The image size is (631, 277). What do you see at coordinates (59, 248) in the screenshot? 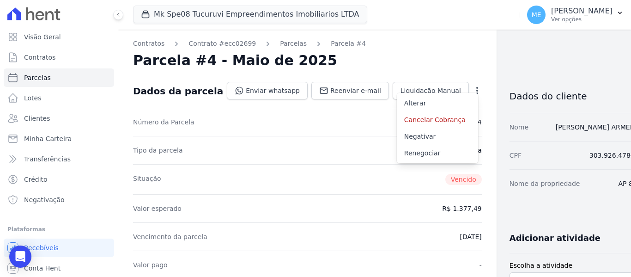
I see `a: Recebíveis` at bounding box center [59, 248].